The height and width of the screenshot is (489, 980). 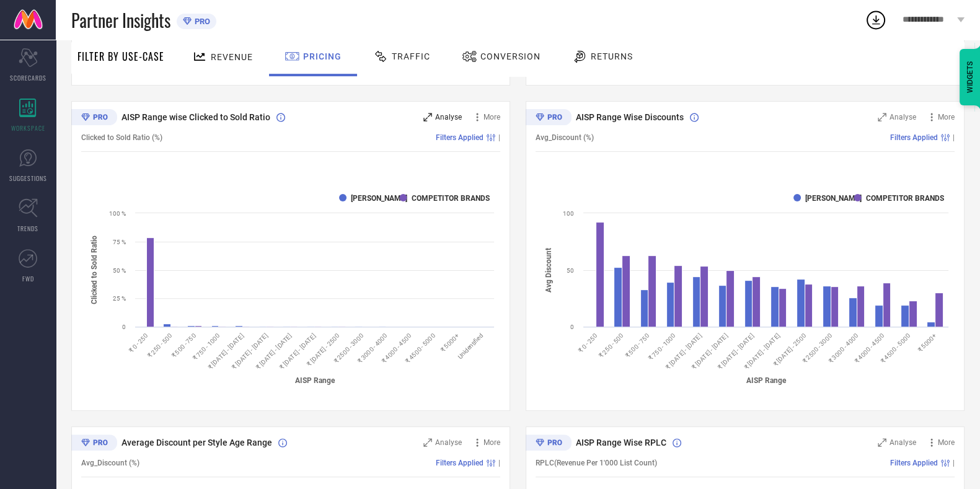 What do you see at coordinates (510, 56) in the screenshot?
I see `span: Conversion` at bounding box center [510, 56].